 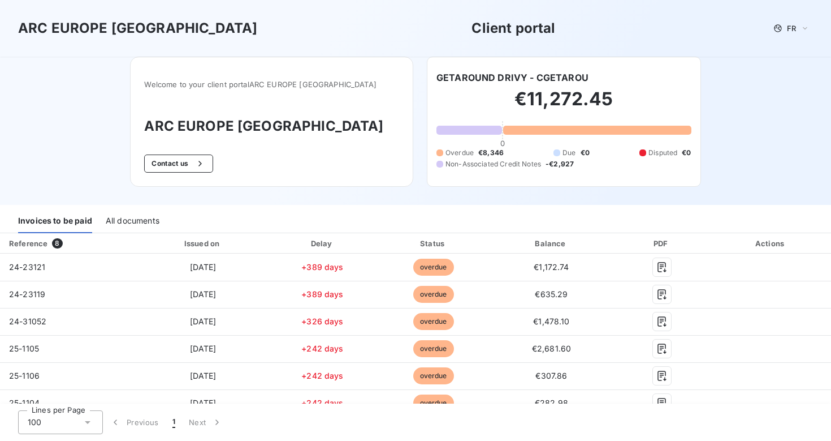 What do you see at coordinates (28, 321) in the screenshot?
I see `span: 24-31052` at bounding box center [28, 321].